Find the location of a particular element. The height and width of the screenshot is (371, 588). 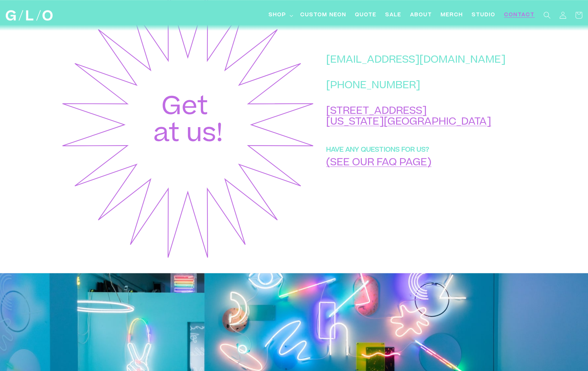

a: (SEE OUR FAQ PAGE) is located at coordinates (378, 163).